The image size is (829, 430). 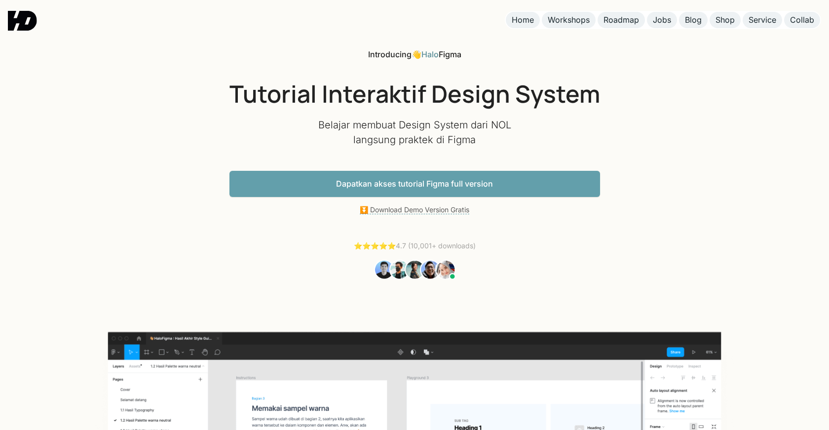 I want to click on div: Roadmap, so click(x=622, y=20).